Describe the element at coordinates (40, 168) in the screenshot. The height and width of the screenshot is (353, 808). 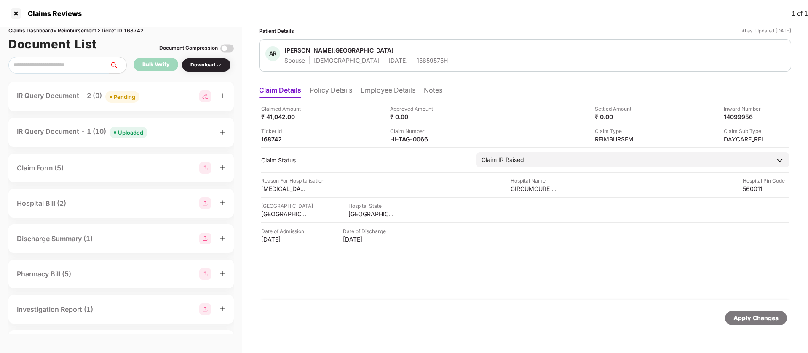
I see `div: Claim Form (5)` at that location.